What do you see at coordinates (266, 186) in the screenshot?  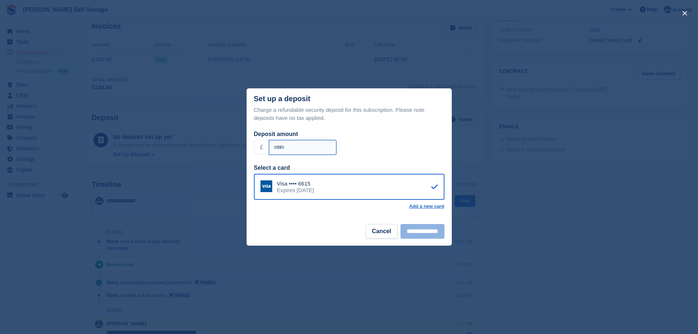 I see `img: Visa Logo` at bounding box center [266, 186].